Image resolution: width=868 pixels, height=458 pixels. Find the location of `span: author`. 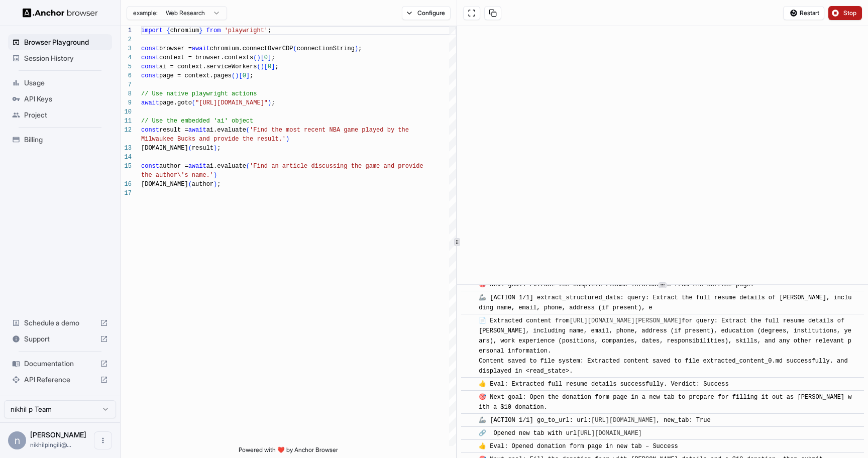

span: author is located at coordinates (203, 184).